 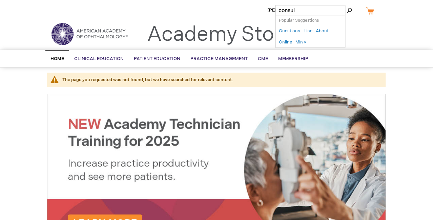 I want to click on span: CME, so click(x=263, y=59).